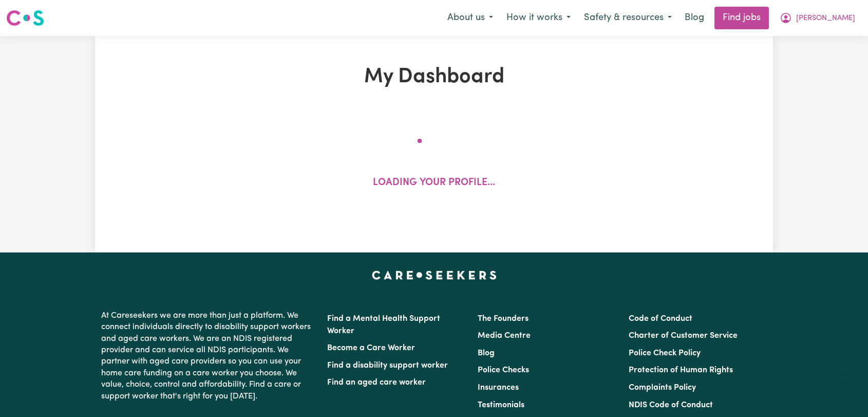 The height and width of the screenshot is (417, 868). What do you see at coordinates (627, 18) in the screenshot?
I see `button: Safety & resources` at bounding box center [627, 18].